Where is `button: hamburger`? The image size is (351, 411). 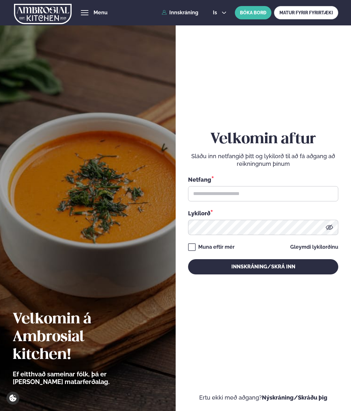
button: hamburger is located at coordinates (85, 13).